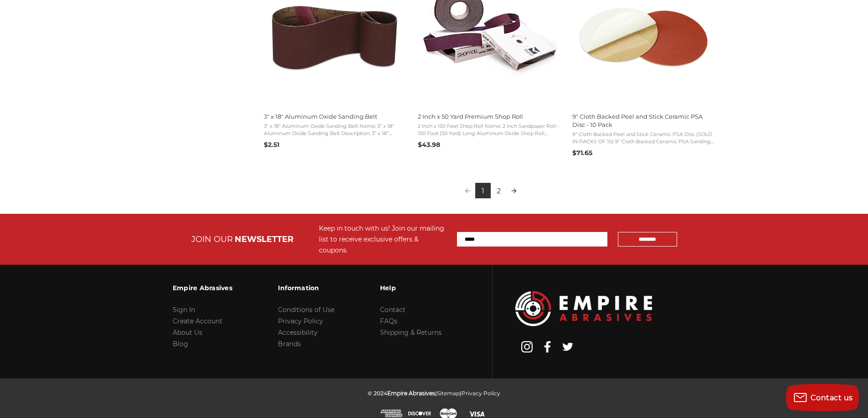 The image size is (868, 418). Describe the element at coordinates (514, 191) in the screenshot. I see `a: Next page` at that location.